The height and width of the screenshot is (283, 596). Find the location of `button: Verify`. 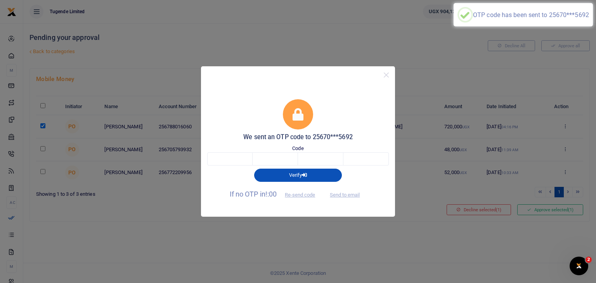

button: Verify is located at coordinates (298, 175).